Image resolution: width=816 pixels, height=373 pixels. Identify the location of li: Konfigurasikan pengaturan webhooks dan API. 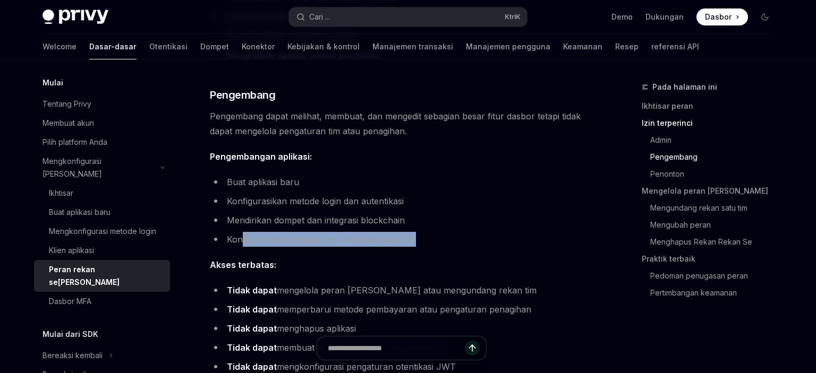
(401, 240).